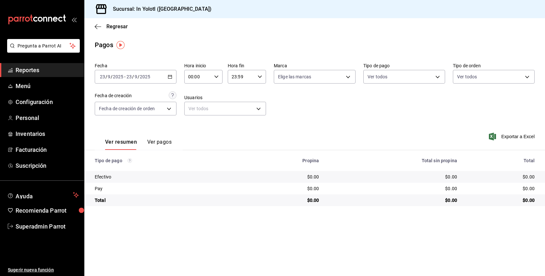  I want to click on span: Elige las marcas, so click(295, 77).